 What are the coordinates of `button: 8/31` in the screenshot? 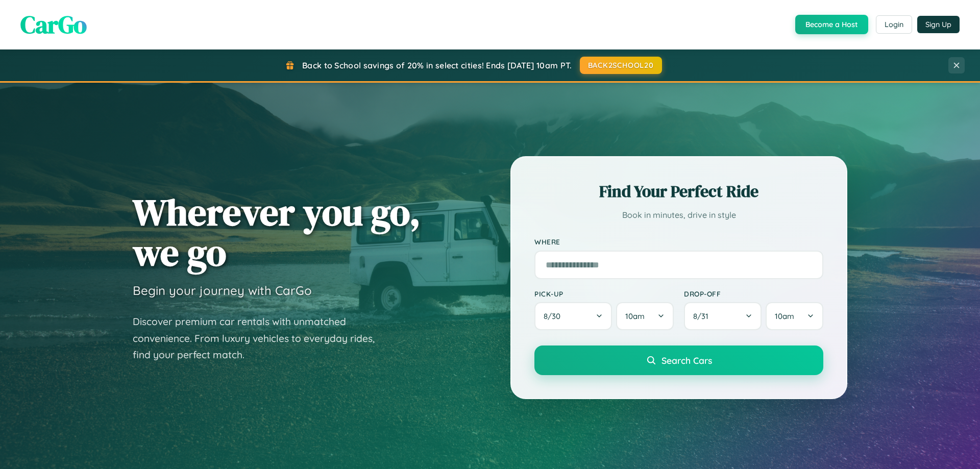 It's located at (723, 316).